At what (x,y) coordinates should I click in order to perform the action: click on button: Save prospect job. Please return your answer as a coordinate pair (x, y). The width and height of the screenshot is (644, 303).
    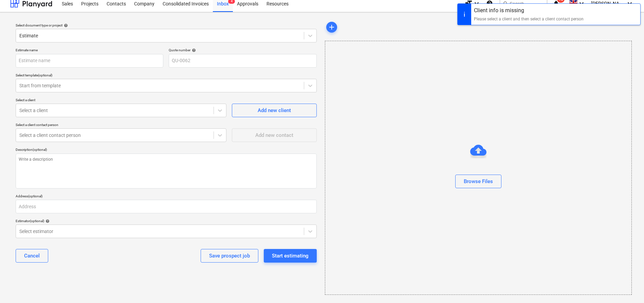
    Looking at the image, I should click on (229, 255).